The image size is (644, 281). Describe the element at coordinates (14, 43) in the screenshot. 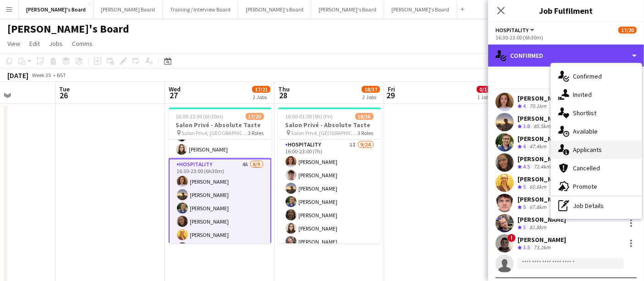

I see `span: View` at that location.